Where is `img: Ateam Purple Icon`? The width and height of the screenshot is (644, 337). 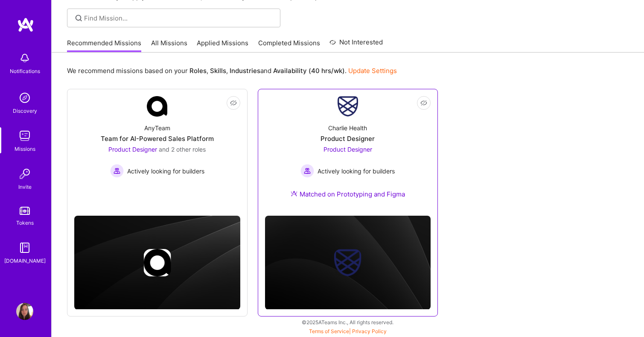 img: Ateam Purple Icon is located at coordinates (294, 194).